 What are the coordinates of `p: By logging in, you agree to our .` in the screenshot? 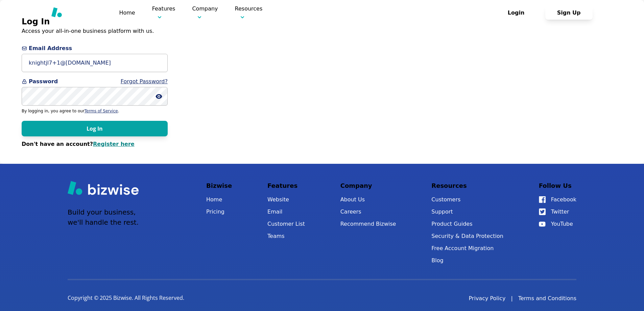 It's located at (95, 111).